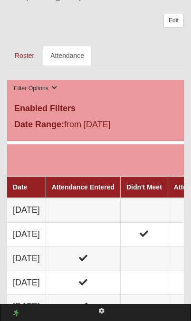 Image resolution: width=191 pixels, height=321 pixels. Describe the element at coordinates (96, 109) in the screenshot. I see `h4: Enabled Filters` at that location.